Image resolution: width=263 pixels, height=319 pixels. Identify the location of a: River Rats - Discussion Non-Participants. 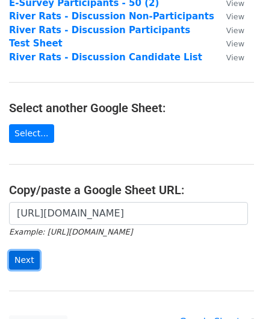
(111, 16).